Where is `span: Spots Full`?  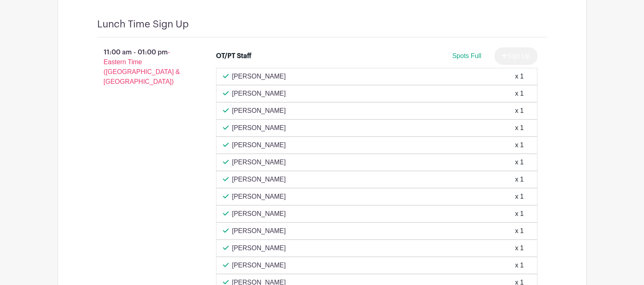 span: Spots Full is located at coordinates (467, 56).